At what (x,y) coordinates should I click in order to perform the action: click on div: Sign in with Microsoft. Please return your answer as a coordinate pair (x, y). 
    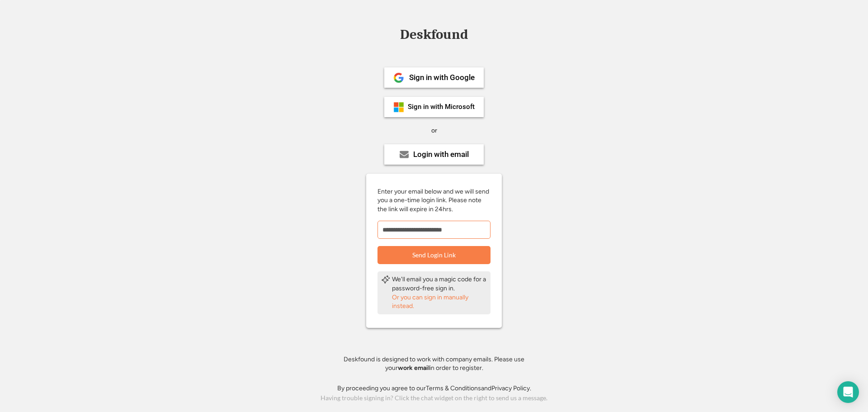
    Looking at the image, I should click on (441, 107).